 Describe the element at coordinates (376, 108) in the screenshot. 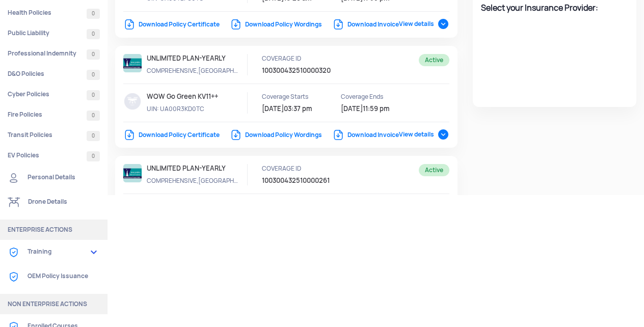

I see `span: 11:59 pm` at that location.